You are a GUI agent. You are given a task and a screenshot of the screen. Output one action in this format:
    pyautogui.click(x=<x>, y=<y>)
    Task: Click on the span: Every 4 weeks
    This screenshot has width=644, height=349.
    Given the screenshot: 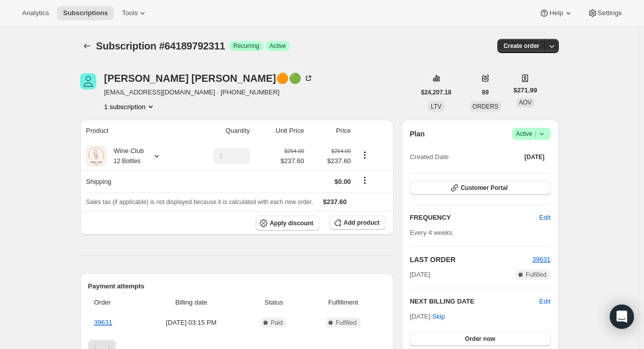 What is the action you would take?
    pyautogui.click(x=431, y=232)
    